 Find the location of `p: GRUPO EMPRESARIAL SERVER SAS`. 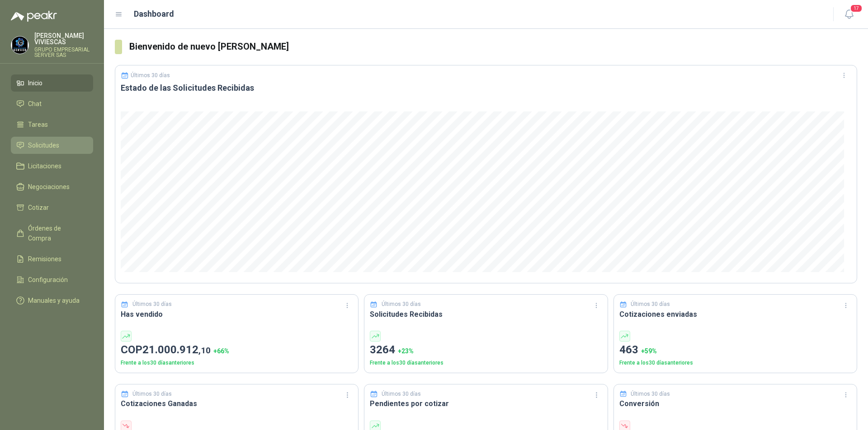

p: GRUPO EMPRESARIAL SERVER SAS is located at coordinates (64, 53).